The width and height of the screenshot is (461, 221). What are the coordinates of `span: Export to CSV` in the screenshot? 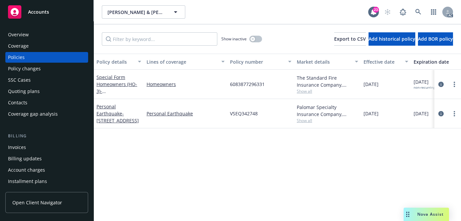 It's located at (350, 39).